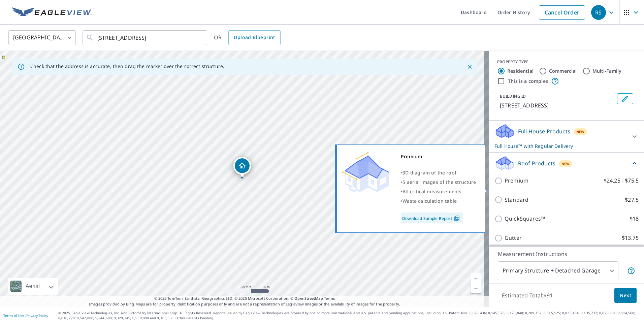  Describe the element at coordinates (329, 298) in the screenshot. I see `a: Terms` at that location.